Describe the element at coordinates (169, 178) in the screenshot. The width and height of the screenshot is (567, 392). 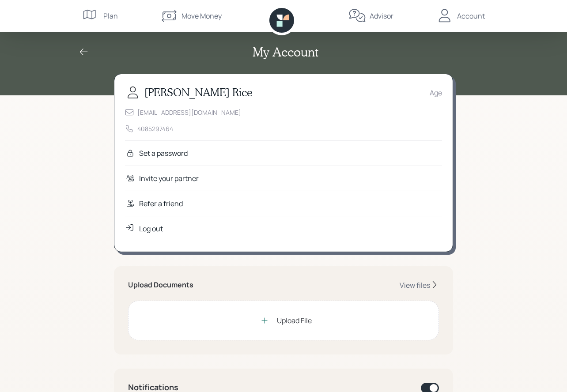
I see `div: Invite your partner` at that location.